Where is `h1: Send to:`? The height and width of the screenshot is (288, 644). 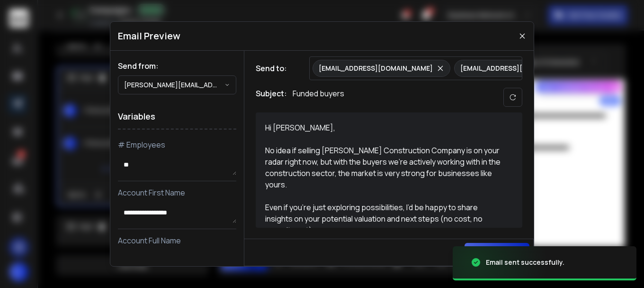 h1: Send to: is located at coordinates (274, 68).